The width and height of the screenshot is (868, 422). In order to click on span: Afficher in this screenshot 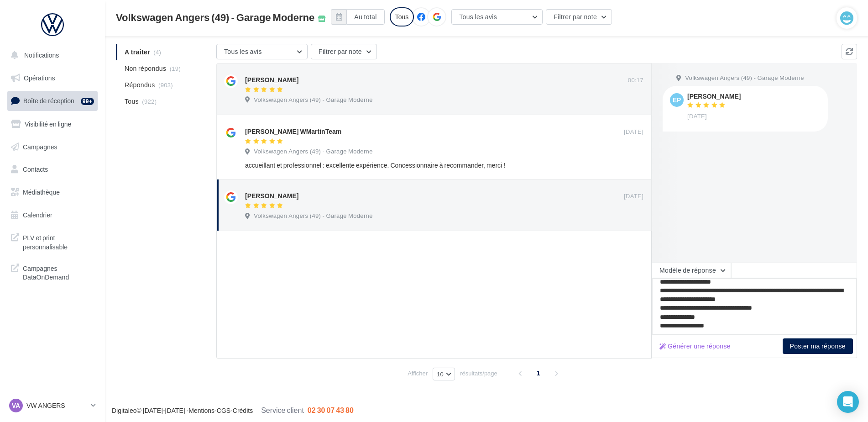, I will do `click(417, 373)`.